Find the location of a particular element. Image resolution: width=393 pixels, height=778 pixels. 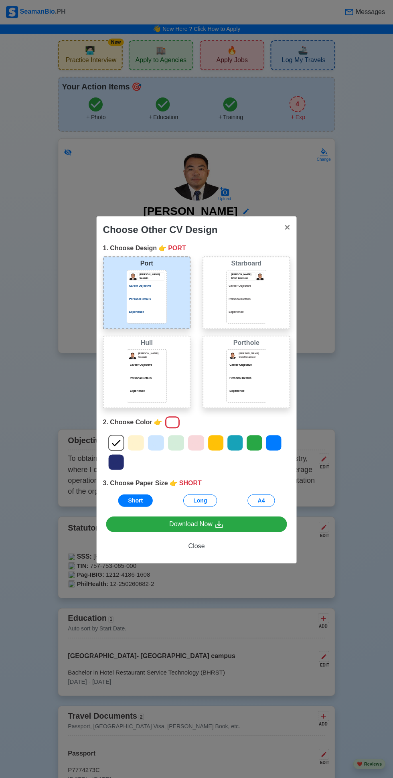

button: A4 is located at coordinates (261, 500).